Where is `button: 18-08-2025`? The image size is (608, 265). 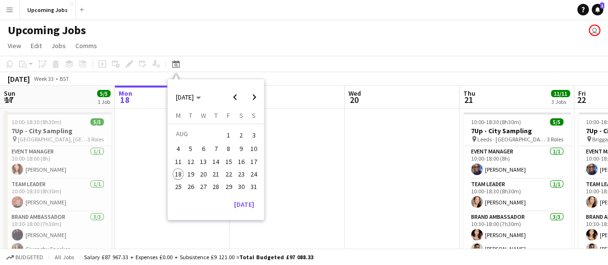 button: 18-08-2025 is located at coordinates (178, 174).